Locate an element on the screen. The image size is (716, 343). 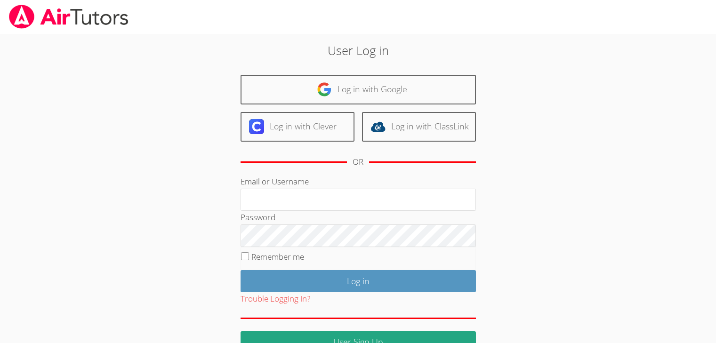
img: google-logo-50288ca7cdecda66e5e0955fdab243c47b7ad437acaf1139b6f446037453330a.svg is located at coordinates (324, 89).